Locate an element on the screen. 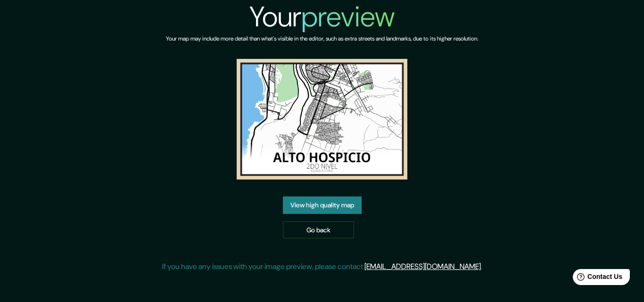 This screenshot has height=302, width=644. a: Go back is located at coordinates (318, 230).